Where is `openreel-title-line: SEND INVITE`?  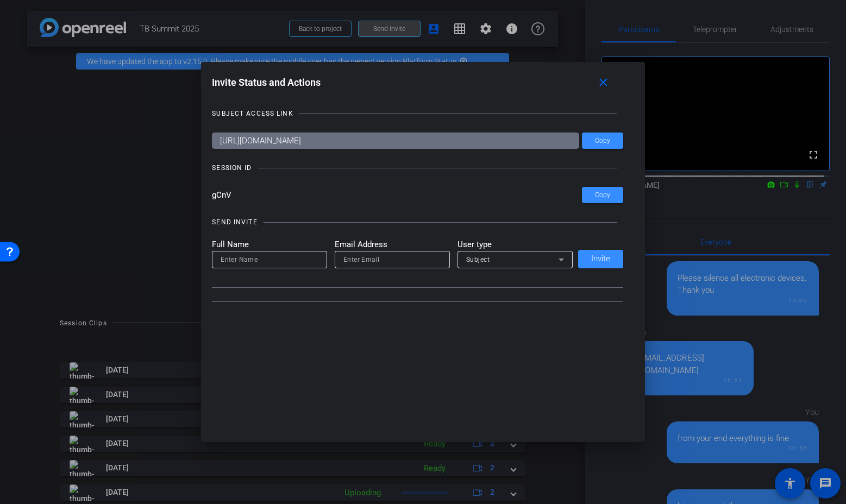
openreel-title-line: SEND INVITE is located at coordinates (417, 222).